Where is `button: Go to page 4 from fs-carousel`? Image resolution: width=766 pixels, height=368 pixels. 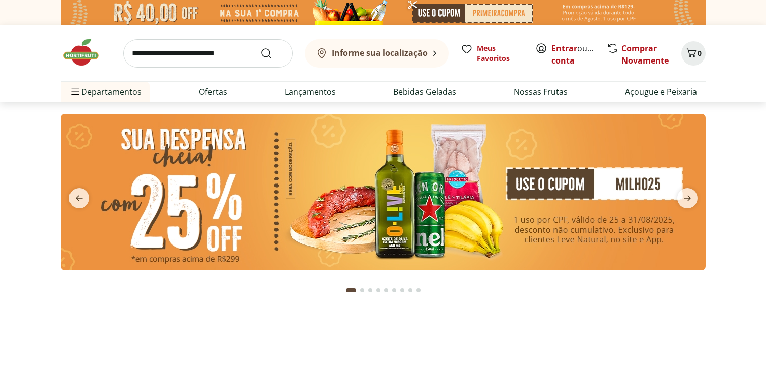 button: Go to page 4 from fs-carousel is located at coordinates (378, 290).